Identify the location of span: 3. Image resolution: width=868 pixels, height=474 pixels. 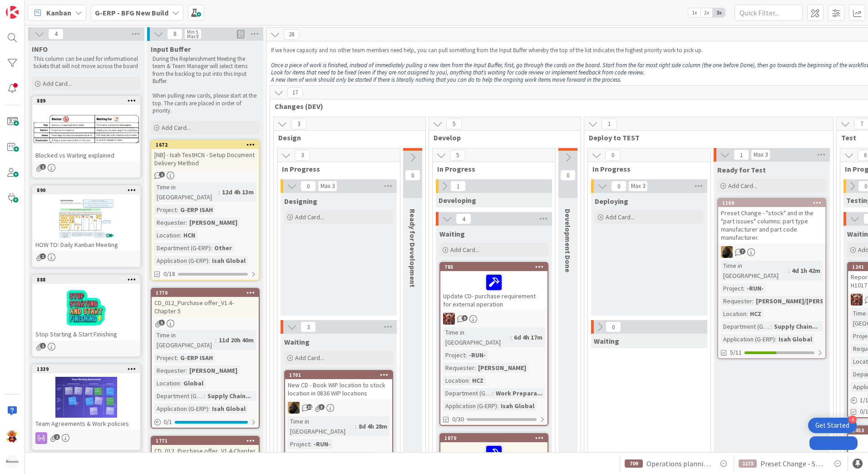
(299, 124).